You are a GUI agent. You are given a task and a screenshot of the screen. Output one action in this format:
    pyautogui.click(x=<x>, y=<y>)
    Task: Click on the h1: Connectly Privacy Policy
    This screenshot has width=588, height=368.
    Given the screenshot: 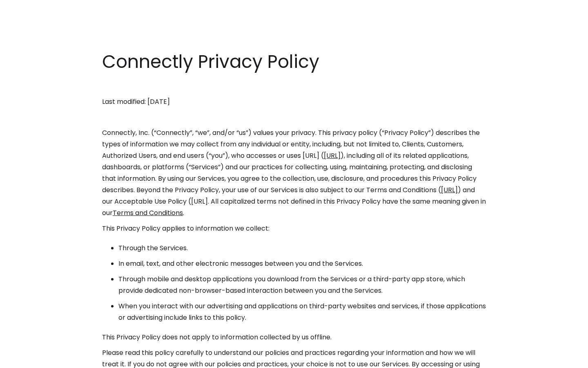 What is the action you would take?
    pyautogui.click(x=294, y=62)
    